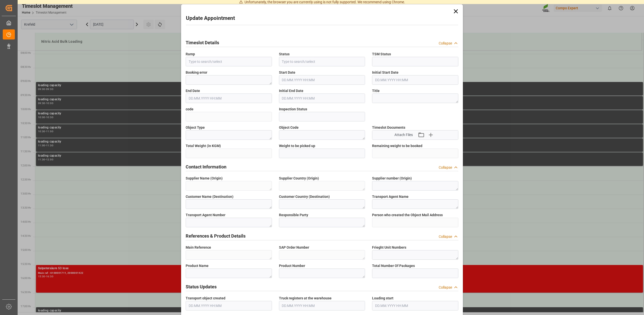 The height and width of the screenshot is (315, 644). What do you see at coordinates (407, 215) in the screenshot?
I see `span: Person who created the Object Mail Address` at bounding box center [407, 215].